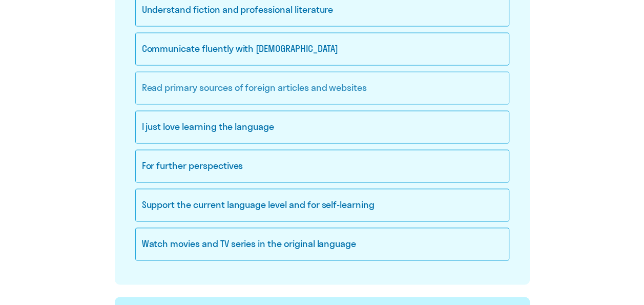 Image resolution: width=644 pixels, height=305 pixels. What do you see at coordinates (322, 127) in the screenshot?
I see `div: I just love learning the language` at bounding box center [322, 127].